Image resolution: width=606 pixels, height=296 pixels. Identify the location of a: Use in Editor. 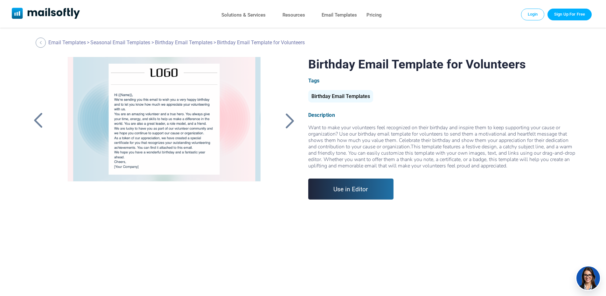
(351, 189).